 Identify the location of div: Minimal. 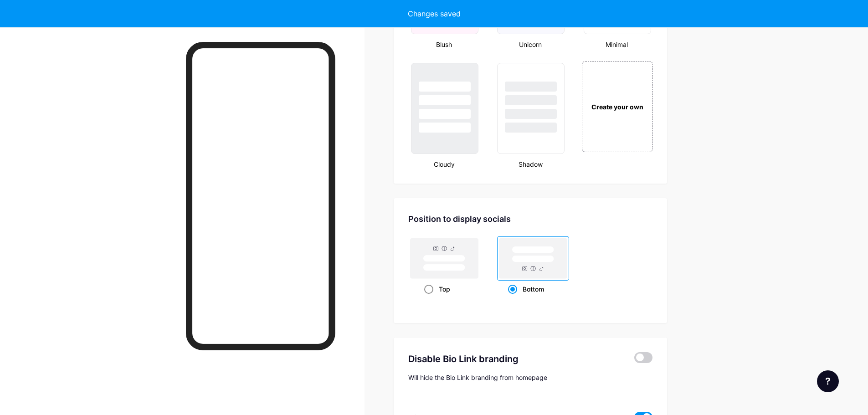
(616, 44).